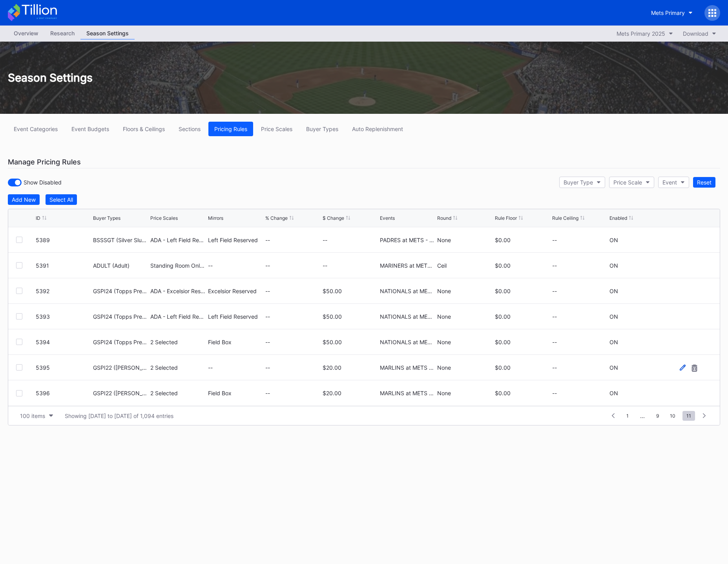  Describe the element at coordinates (63, 342) in the screenshot. I see `div: 5394` at that location.